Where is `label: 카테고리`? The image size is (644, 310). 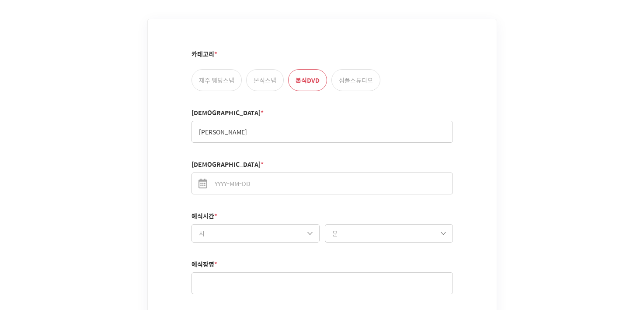
label: 카테고리 is located at coordinates (204, 54).